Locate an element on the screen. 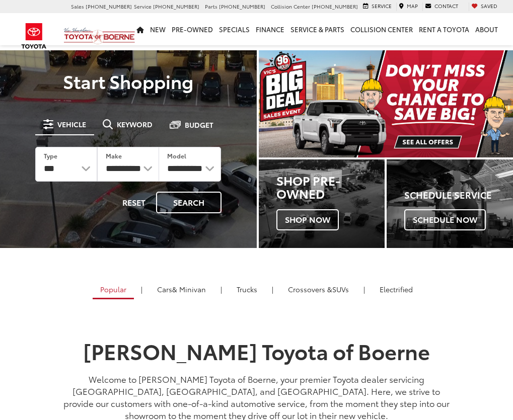 This screenshot has height=420, width=513. span: Schedule Now is located at coordinates (445, 220).